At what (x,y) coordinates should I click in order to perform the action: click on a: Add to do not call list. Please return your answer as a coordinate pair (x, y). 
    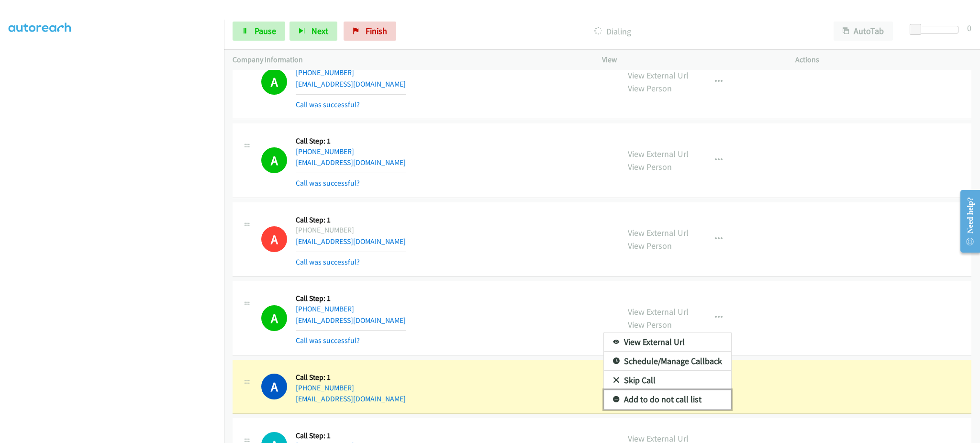
    Looking at the image, I should click on (667, 400).